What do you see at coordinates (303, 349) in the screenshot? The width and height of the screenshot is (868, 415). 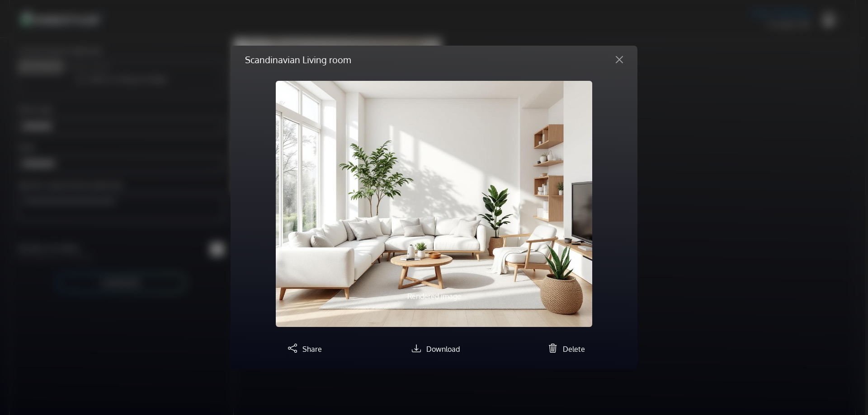 I see `a: Share` at bounding box center [303, 349].